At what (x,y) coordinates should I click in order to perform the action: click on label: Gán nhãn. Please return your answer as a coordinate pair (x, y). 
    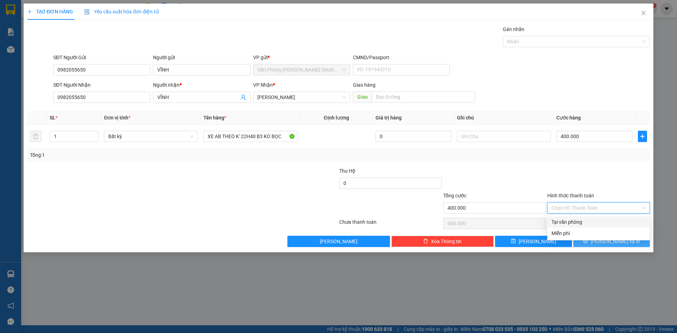
    Looking at the image, I should click on (513, 29).